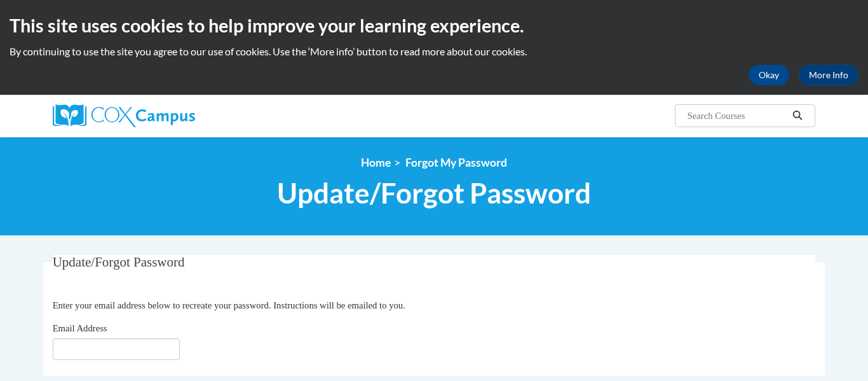 The image size is (868, 381). What do you see at coordinates (769, 75) in the screenshot?
I see `button: Okay` at bounding box center [769, 75].